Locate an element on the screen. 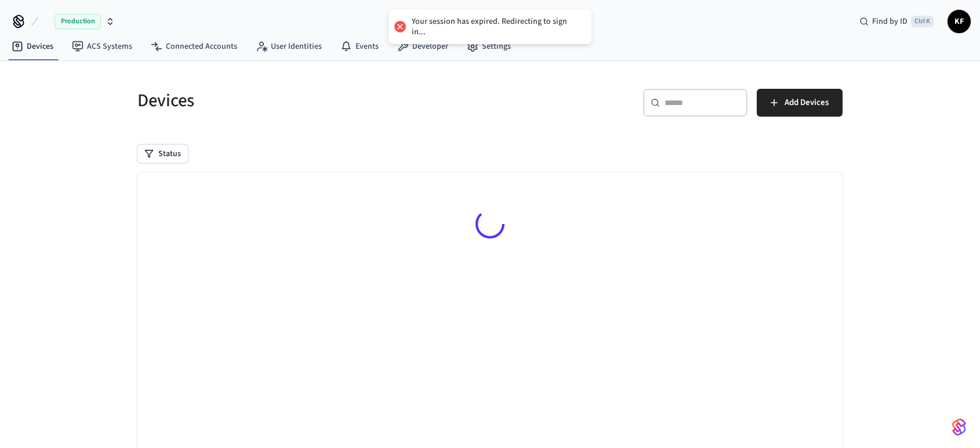 This screenshot has width=980, height=448. a: Connected Accounts is located at coordinates (194, 46).